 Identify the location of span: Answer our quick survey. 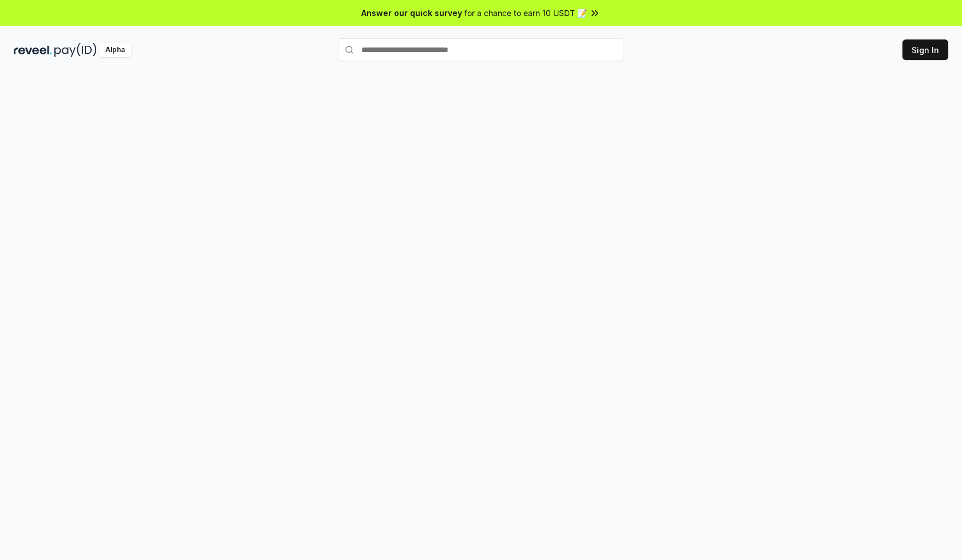
(412, 13).